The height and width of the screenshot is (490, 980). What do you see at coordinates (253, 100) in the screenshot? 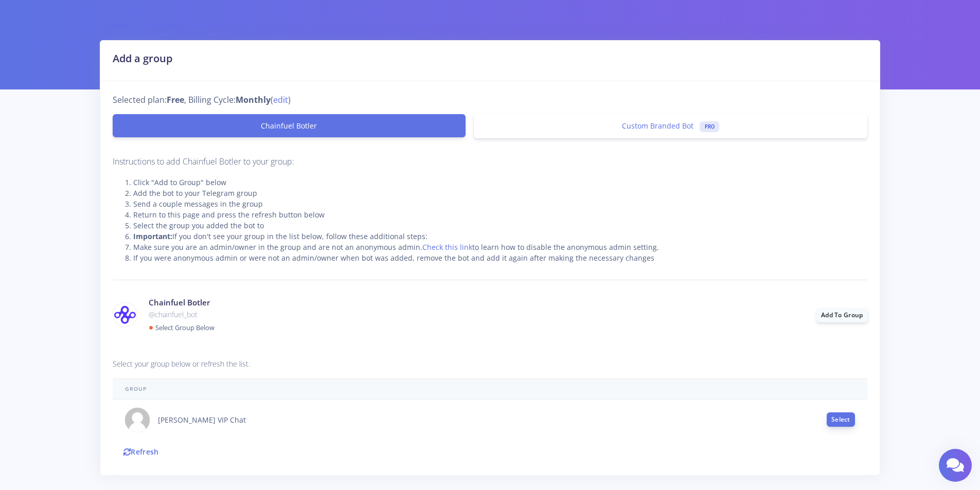
I see `strong: Monthly` at bounding box center [253, 100].